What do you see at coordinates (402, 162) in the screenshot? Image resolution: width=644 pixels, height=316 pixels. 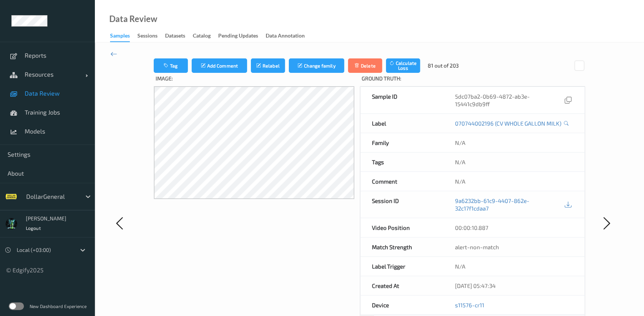 I see `div: Tags` at bounding box center [402, 162].